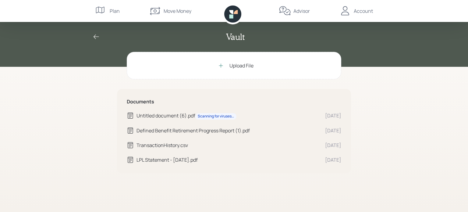 This screenshot has width=468, height=212. What do you see at coordinates (228, 115) in the screenshot?
I see `div: Untitled document (6).pdf` at bounding box center [228, 115].